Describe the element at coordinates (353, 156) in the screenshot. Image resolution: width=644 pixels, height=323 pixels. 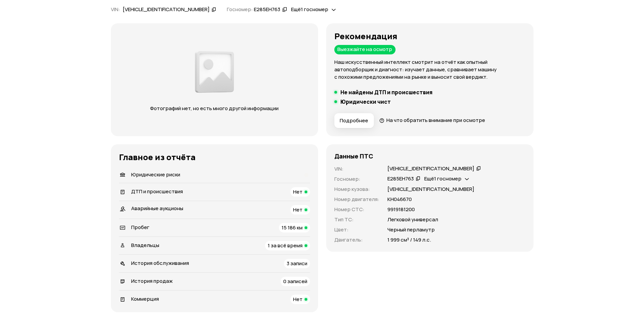
I see `h4: Данные ПТС` at that location.